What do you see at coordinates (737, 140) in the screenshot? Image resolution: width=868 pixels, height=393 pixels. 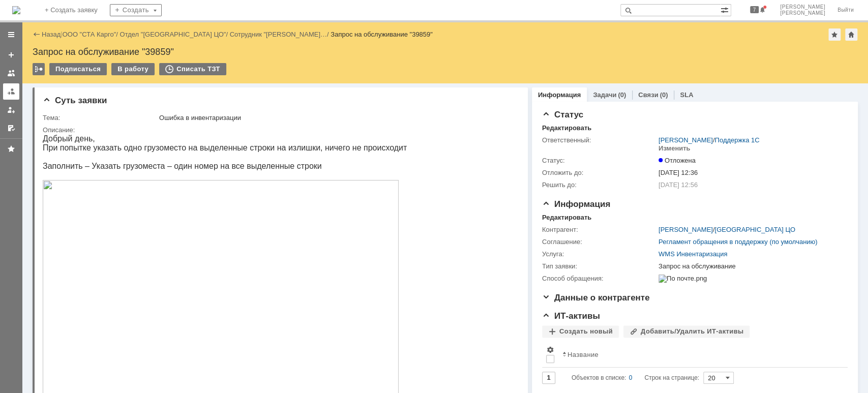 I see `a: Поддержка 1С` at bounding box center [737, 140].